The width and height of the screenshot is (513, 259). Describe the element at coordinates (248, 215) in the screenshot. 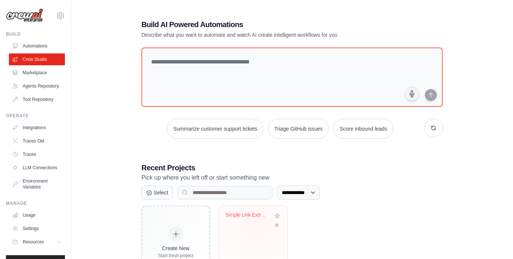

I see `div: Simple Link Extractor` at that location.